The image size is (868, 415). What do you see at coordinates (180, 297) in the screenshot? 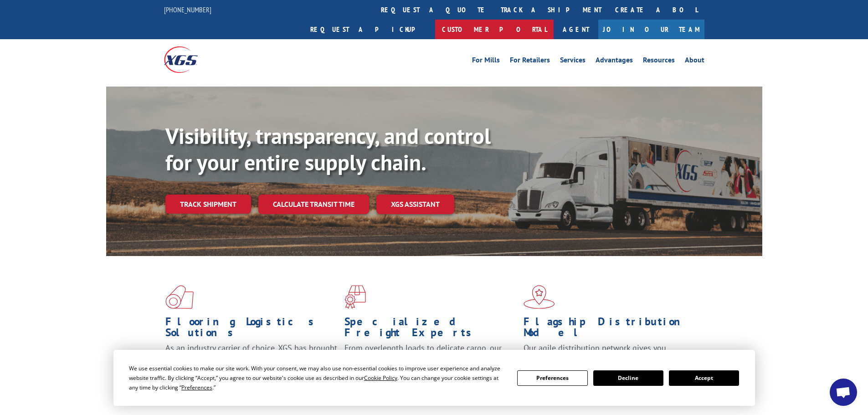
I see `img: xgs-icon-total-supply-chain-intelligence-red` at bounding box center [180, 297].